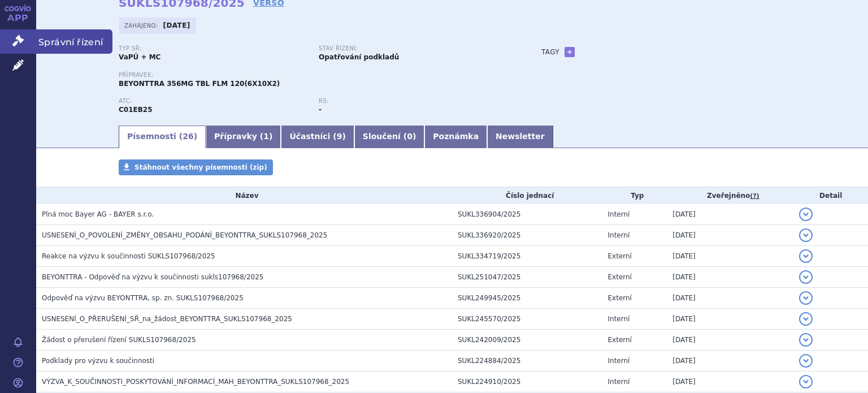 This screenshot has width=868, height=393. I want to click on p: RS:, so click(413, 102).